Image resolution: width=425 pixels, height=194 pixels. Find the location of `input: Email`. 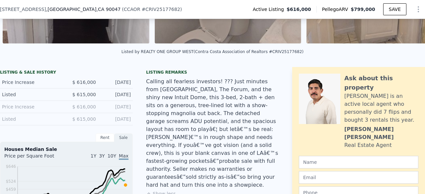

input: Email is located at coordinates (359, 178).